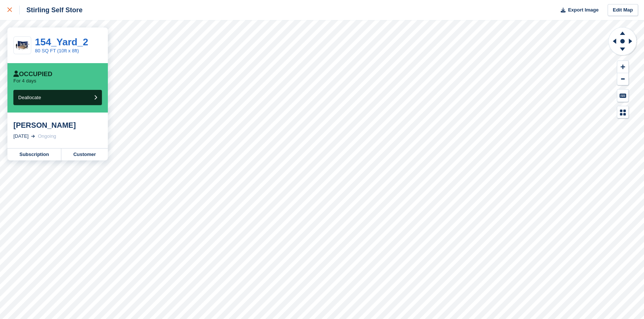 This screenshot has width=644, height=319. Describe the element at coordinates (62, 42) in the screenshot. I see `a: 154_Yard_2` at that location.